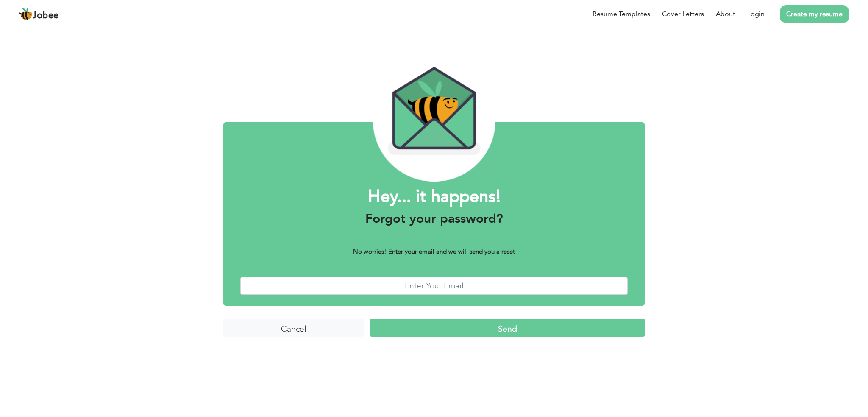  I want to click on a: Jobee, so click(39, 14).